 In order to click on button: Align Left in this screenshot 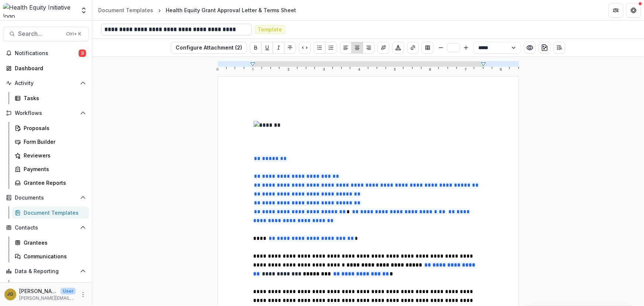, I will do `click(346, 48)`.